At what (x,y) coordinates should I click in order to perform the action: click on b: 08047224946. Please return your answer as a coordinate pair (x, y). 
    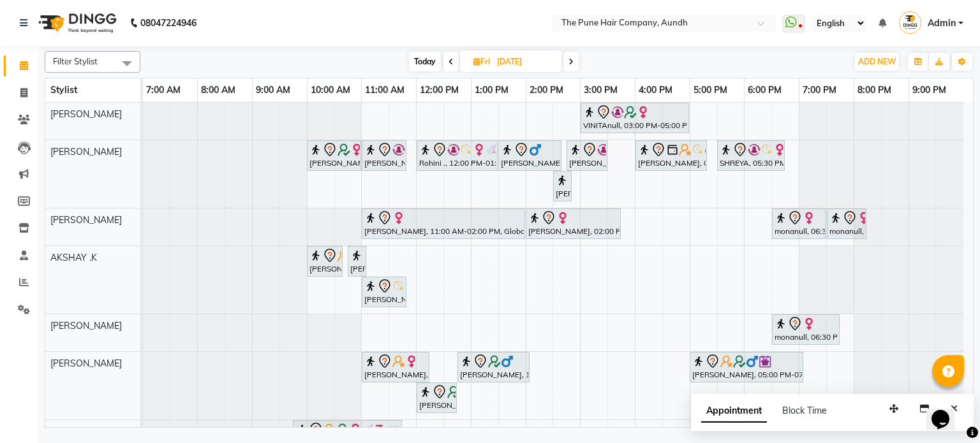
    Looking at the image, I should click on (168, 23).